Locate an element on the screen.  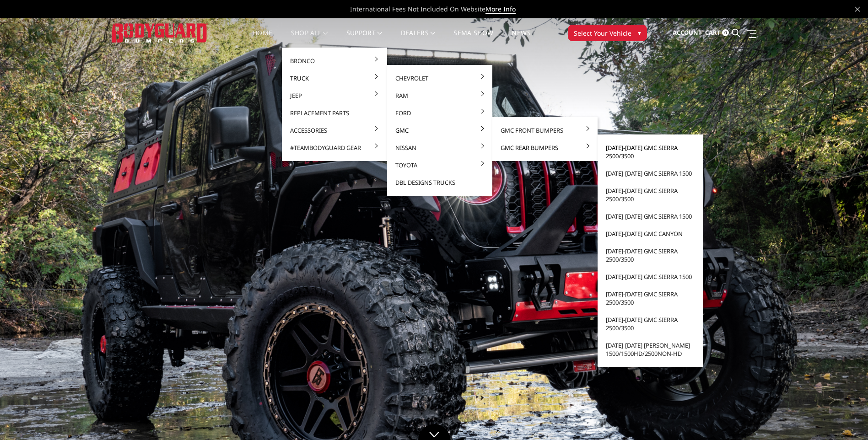
a: Bronco is located at coordinates (335, 61).